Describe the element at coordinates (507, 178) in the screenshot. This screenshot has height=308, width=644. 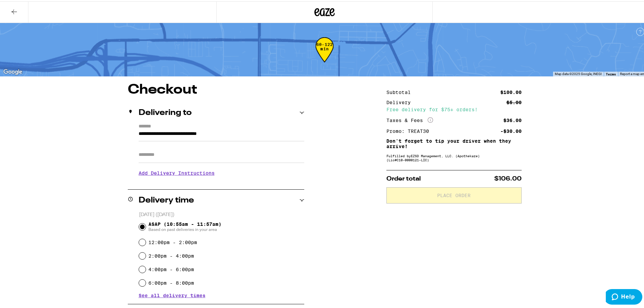
I see `span: $106.00` at that location.